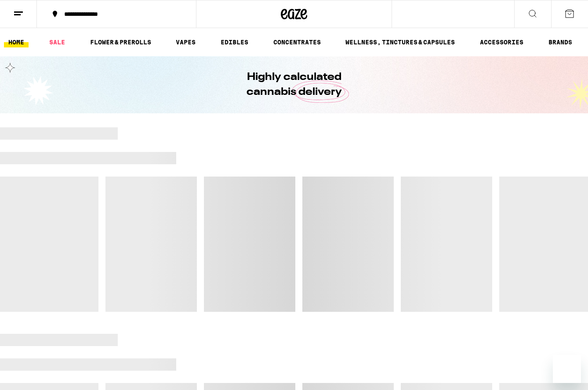 Image resolution: width=588 pixels, height=390 pixels. I want to click on a: ACCESSORIES, so click(501, 42).